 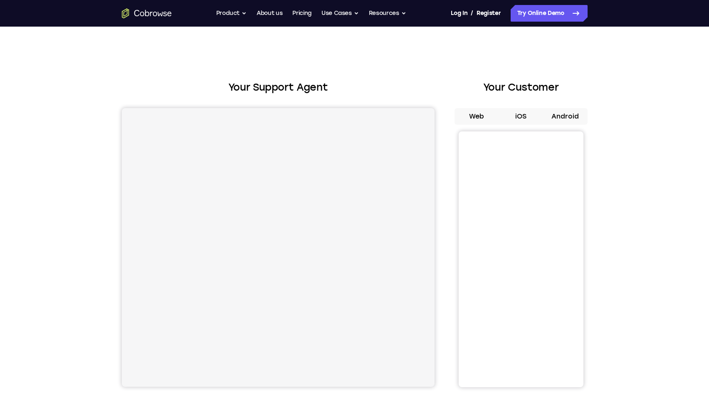 I want to click on a: Pricing, so click(x=302, y=13).